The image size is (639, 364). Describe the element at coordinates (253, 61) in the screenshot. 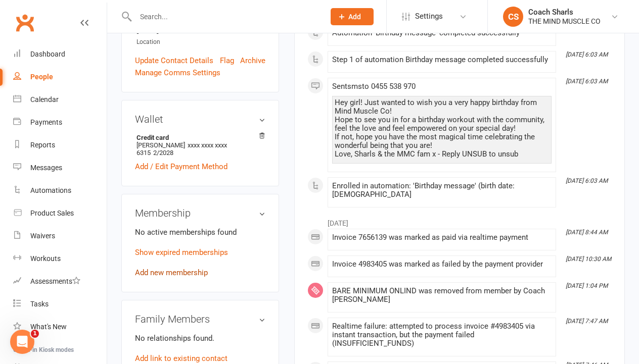

I see `a: Archive` at that location.